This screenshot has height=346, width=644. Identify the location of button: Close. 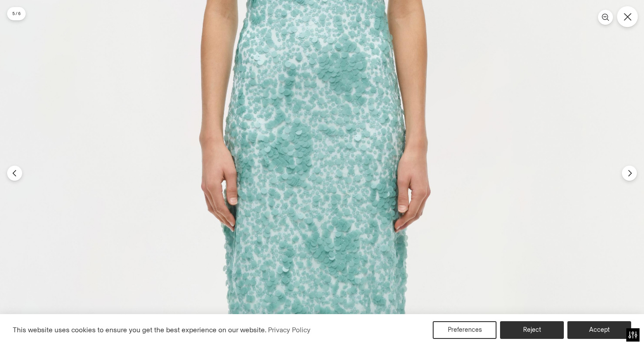
(627, 16).